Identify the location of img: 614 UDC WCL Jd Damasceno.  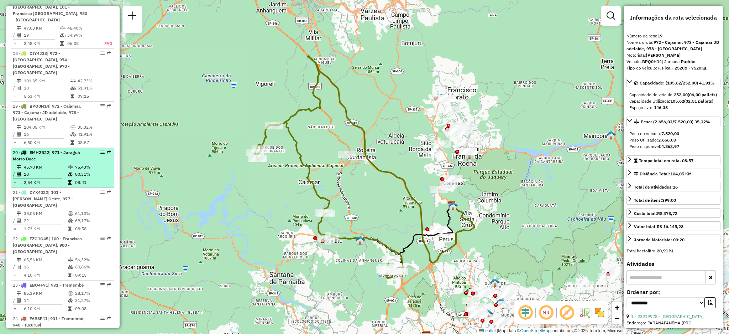
(495, 282).